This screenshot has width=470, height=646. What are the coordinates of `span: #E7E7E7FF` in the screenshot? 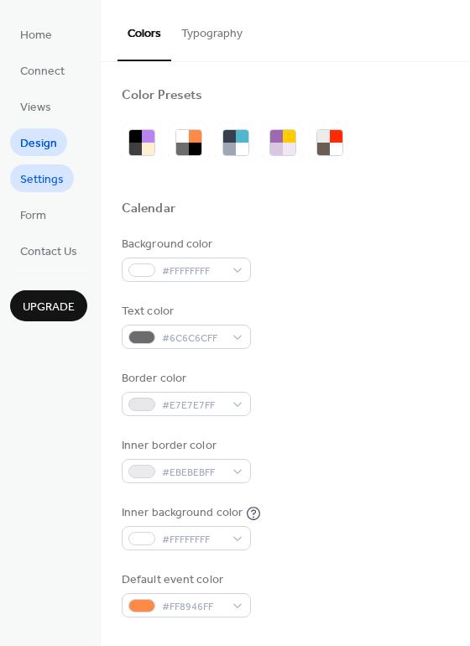 It's located at (193, 405).